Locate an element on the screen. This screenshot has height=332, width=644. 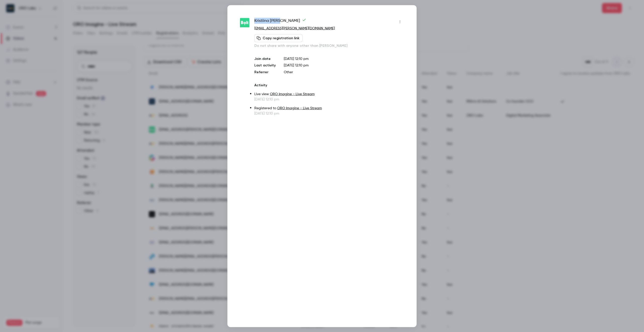
p: Registered to is located at coordinates (329, 108).